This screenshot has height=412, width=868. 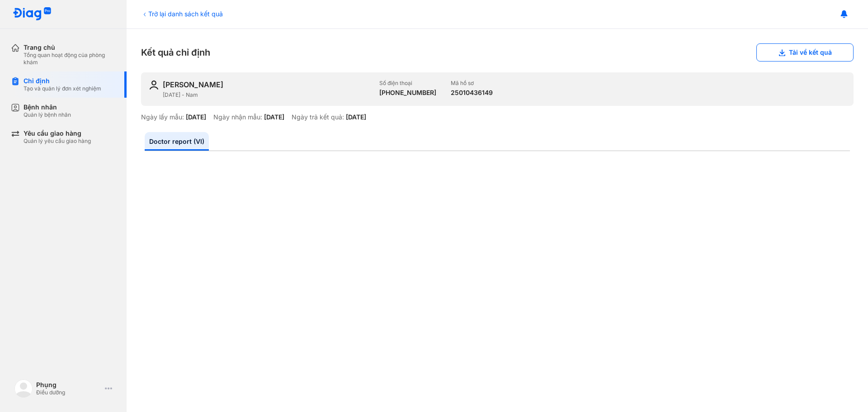 What do you see at coordinates (47, 107) in the screenshot?
I see `div: Bệnh nhân` at bounding box center [47, 107].